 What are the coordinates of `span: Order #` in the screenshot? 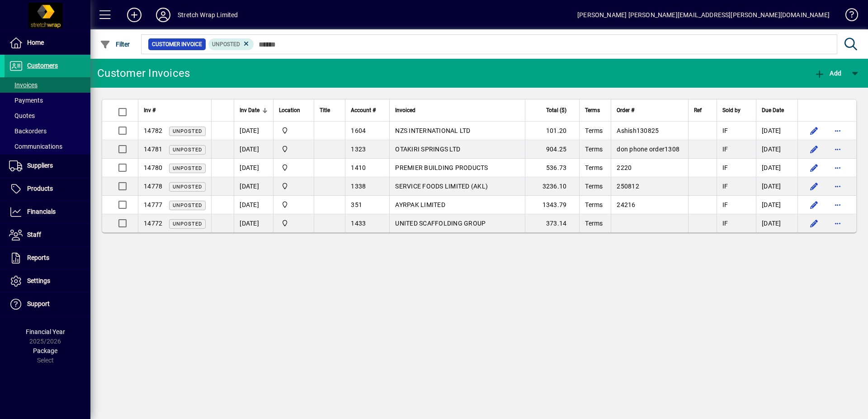 It's located at (625, 110).